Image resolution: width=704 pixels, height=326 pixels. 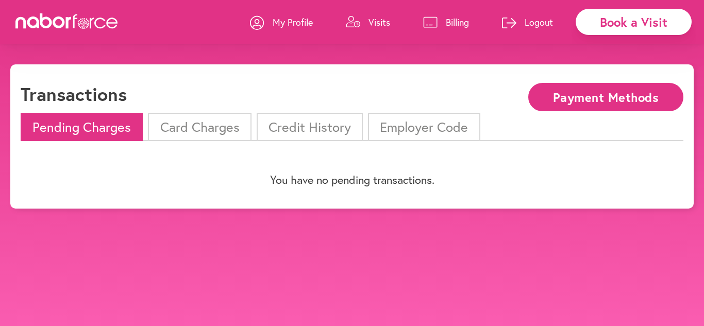 I want to click on p: Logout, so click(x=538, y=22).